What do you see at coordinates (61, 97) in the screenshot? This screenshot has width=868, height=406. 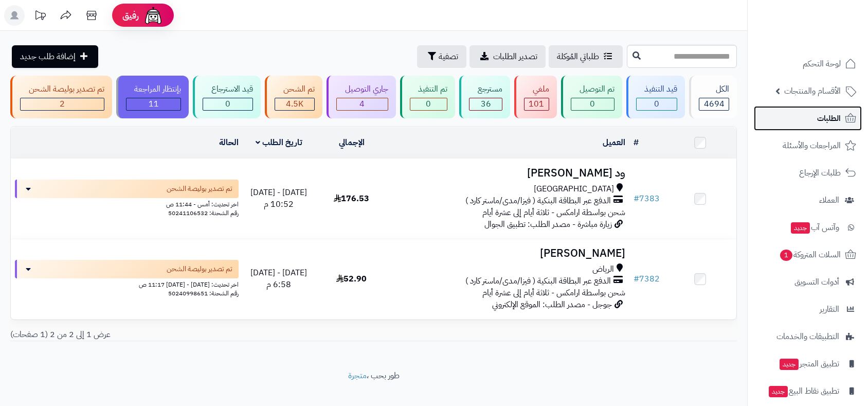 I see `a: تم تصدير بوليصة الشحن 2` at bounding box center [61, 97].